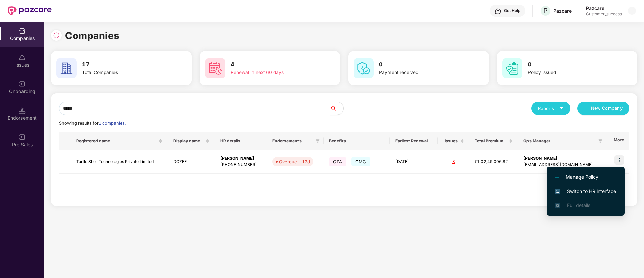  I want to click on span: caret-down, so click(561, 108).